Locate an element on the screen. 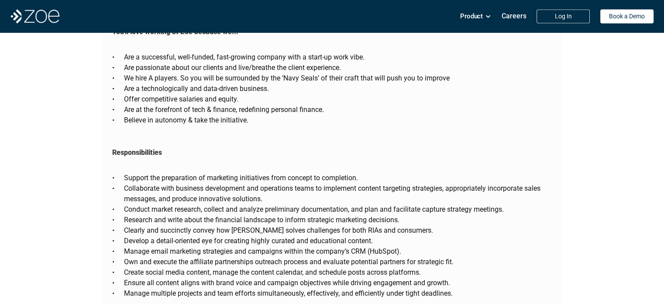 The height and width of the screenshot is (304, 664). p: Ensure all content aligns with brand voice and campaign objectives while driving engagement and g... is located at coordinates (338, 283).